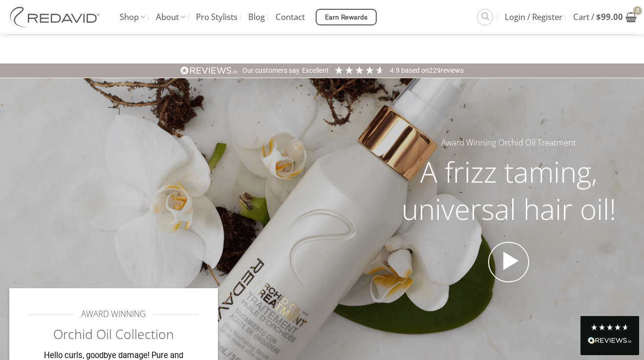 The width and height of the screenshot is (644, 360). What do you see at coordinates (533, 17) in the screenshot?
I see `span: Login / Register` at bounding box center [533, 17].